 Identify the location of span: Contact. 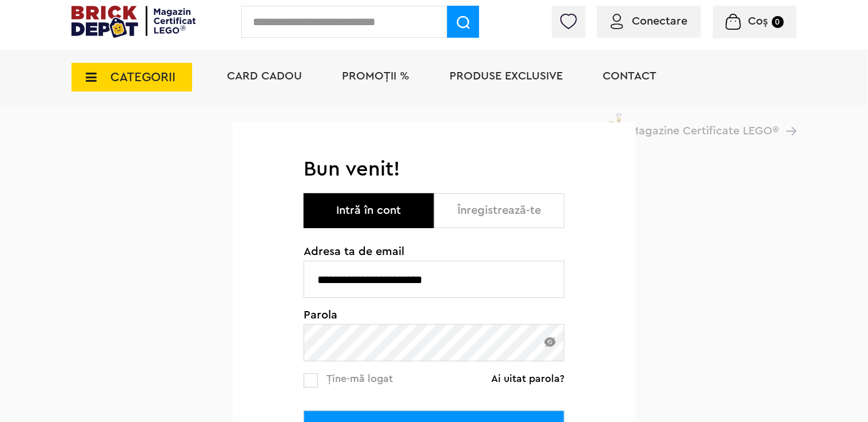
(630, 76).